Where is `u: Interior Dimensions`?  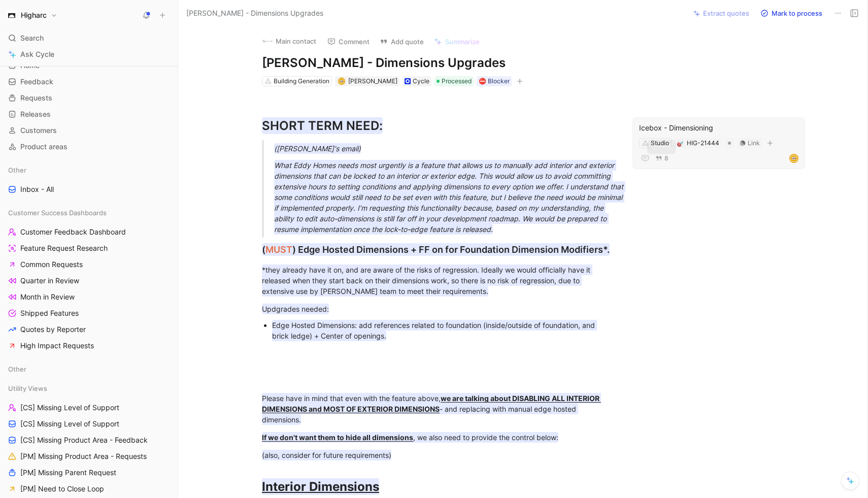
u: Interior Dimensions is located at coordinates (320, 486).